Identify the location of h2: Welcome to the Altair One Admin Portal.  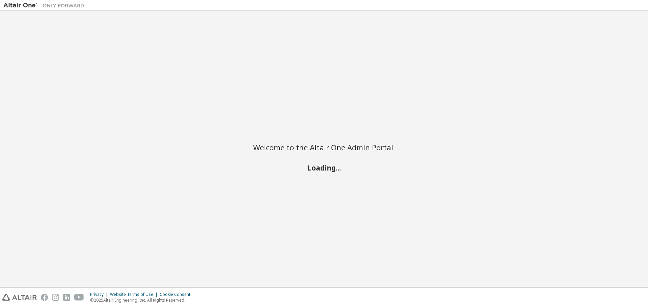
(324, 147).